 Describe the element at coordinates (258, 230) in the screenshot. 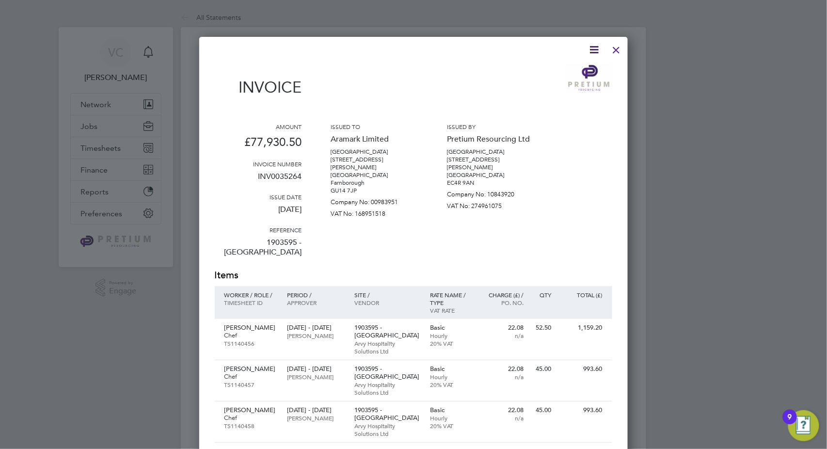

I see `h3: Reference` at that location.